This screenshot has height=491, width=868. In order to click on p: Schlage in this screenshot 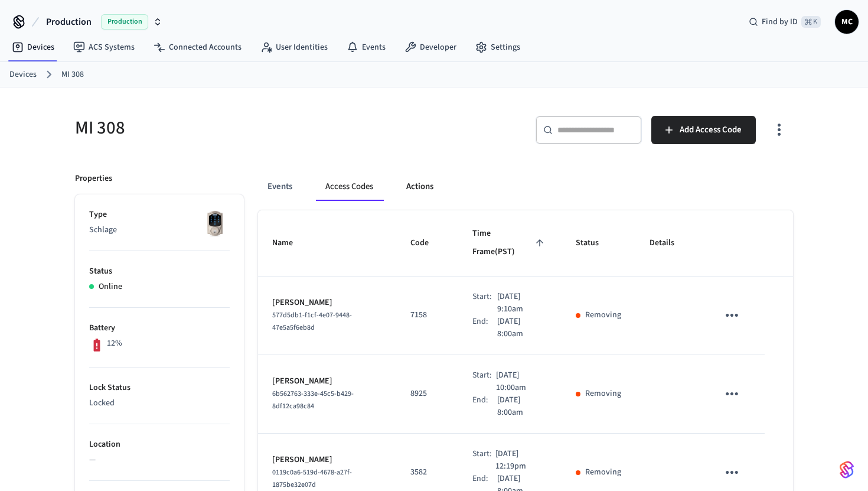, I will do `click(160, 230)`.